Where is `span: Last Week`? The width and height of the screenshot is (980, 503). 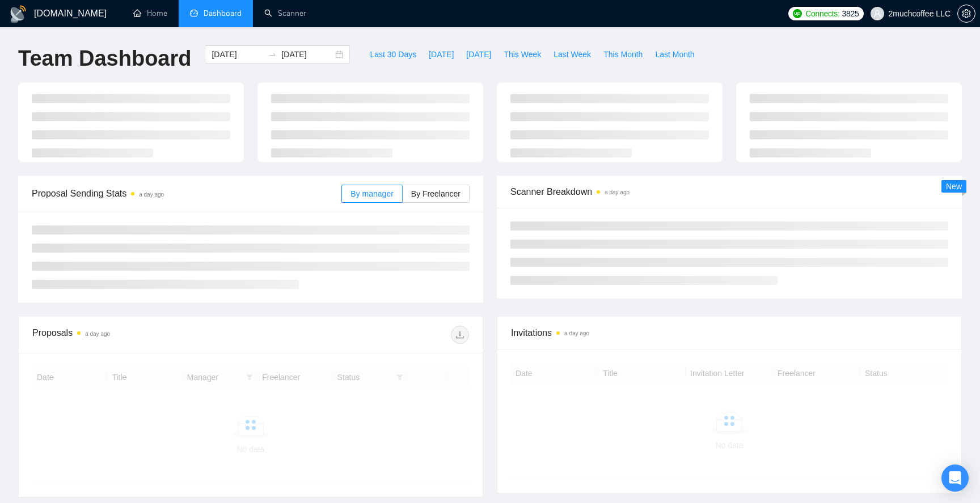 span: Last Week is located at coordinates (572, 55).